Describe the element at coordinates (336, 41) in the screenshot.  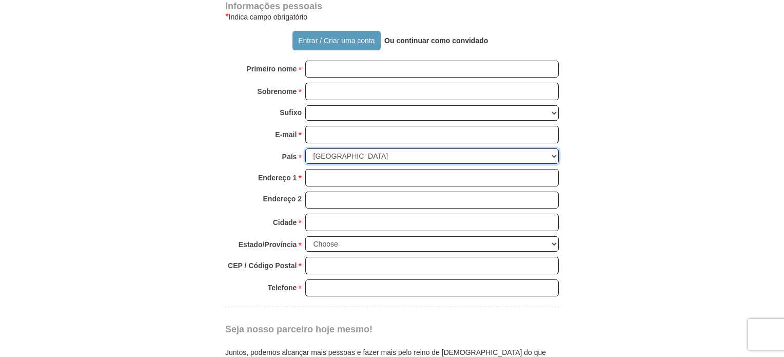
I see `font: Entrar / Criar uma conta` at that location.